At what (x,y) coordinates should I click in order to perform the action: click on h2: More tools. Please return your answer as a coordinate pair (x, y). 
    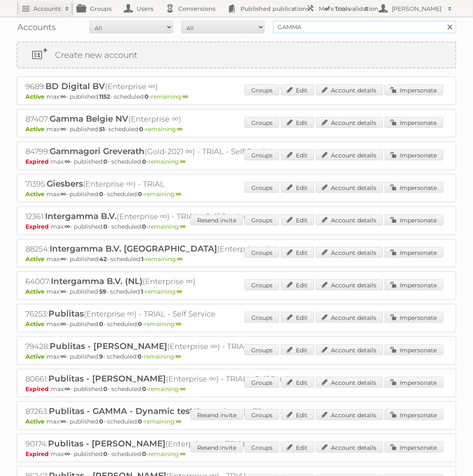
    Looking at the image, I should click on (340, 9).